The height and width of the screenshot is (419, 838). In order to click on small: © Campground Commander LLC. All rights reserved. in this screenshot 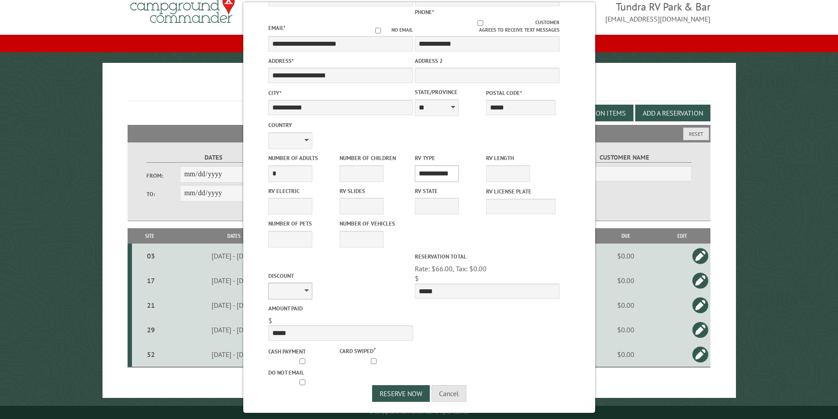, I will do `click(419, 412)`.